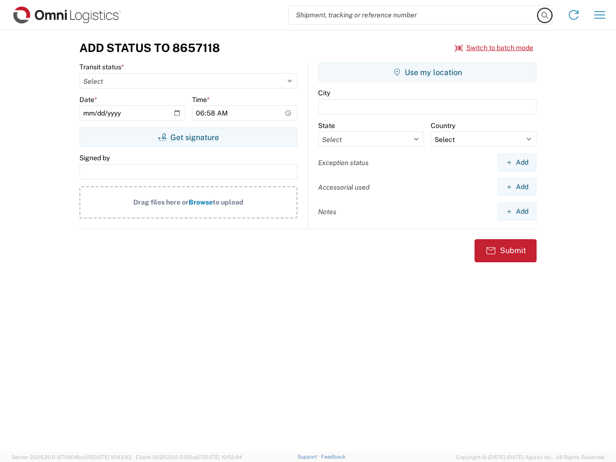  I want to click on a: Feedback, so click(333, 456).